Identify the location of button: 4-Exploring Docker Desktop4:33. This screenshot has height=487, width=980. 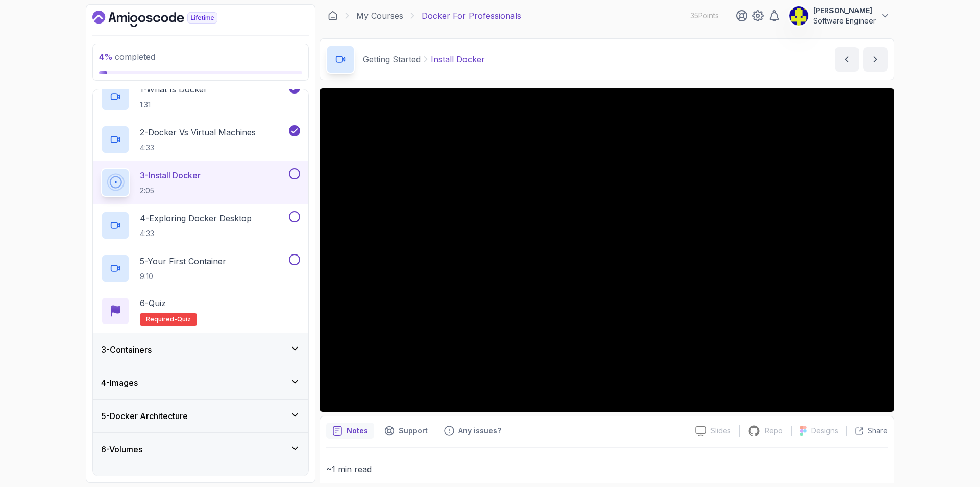
(201, 225).